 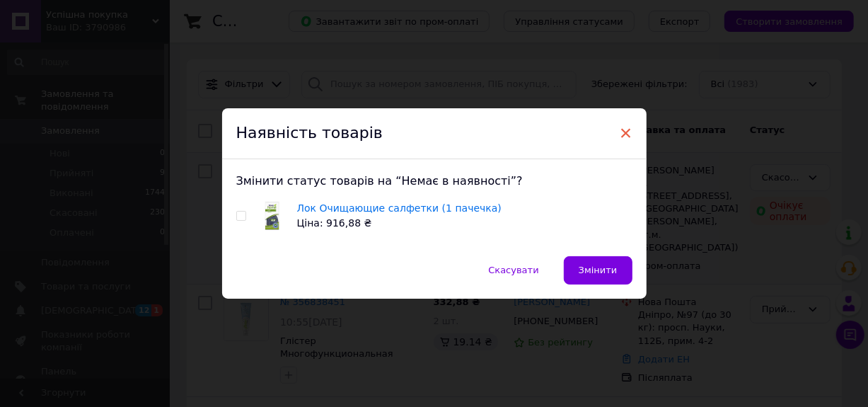 I want to click on div: Змінити статус товарів на “Немає в наявності”?, so click(x=434, y=181).